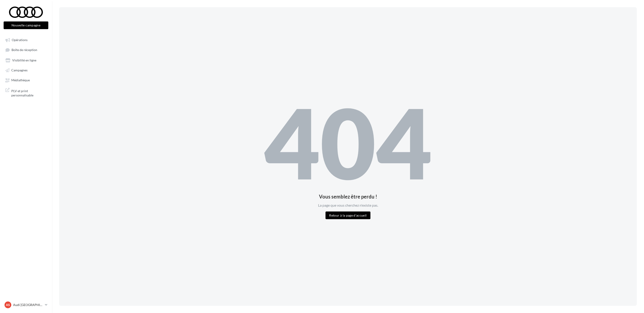 This screenshot has width=644, height=313. Describe the element at coordinates (26, 50) in the screenshot. I see `a: Boîte de réception` at that location.